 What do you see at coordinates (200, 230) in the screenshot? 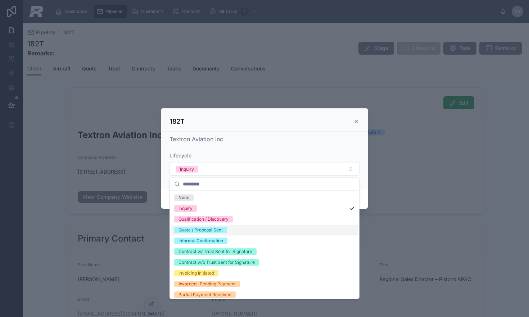
I see `div: Quote / Proposal Sent` at bounding box center [200, 230].